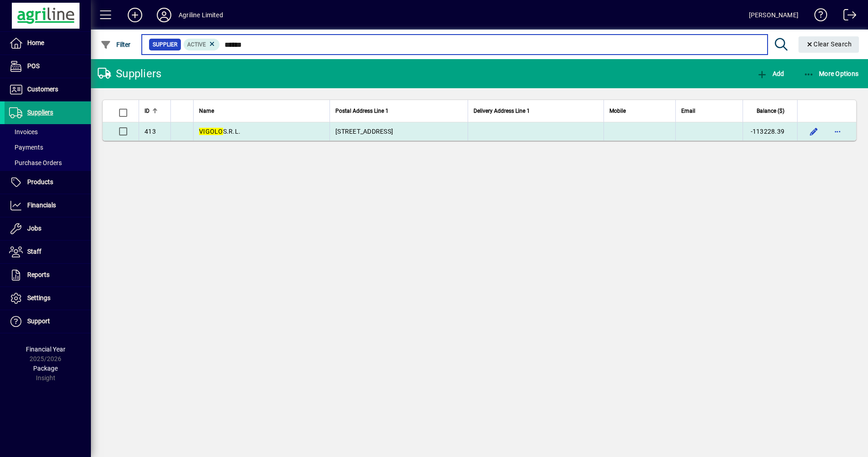  Describe the element at coordinates (115, 44) in the screenshot. I see `span: Filter` at that location.